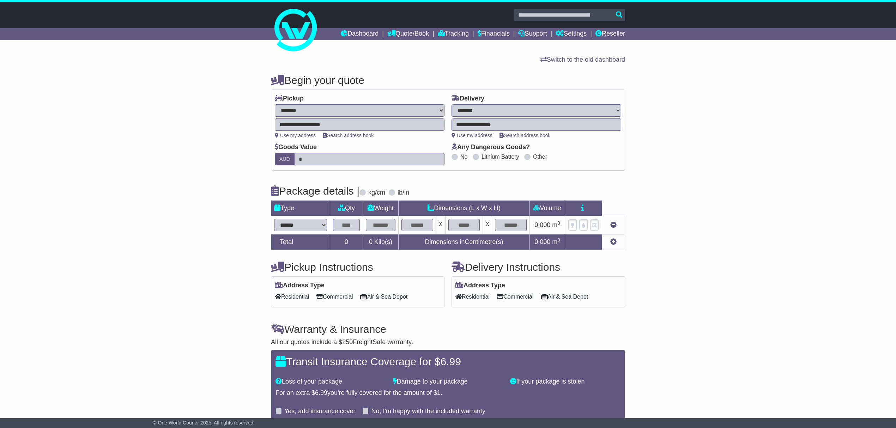 Image resolution: width=896 pixels, height=428 pixels. Describe the element at coordinates (359, 34) in the screenshot. I see `a: Dashboard` at that location.